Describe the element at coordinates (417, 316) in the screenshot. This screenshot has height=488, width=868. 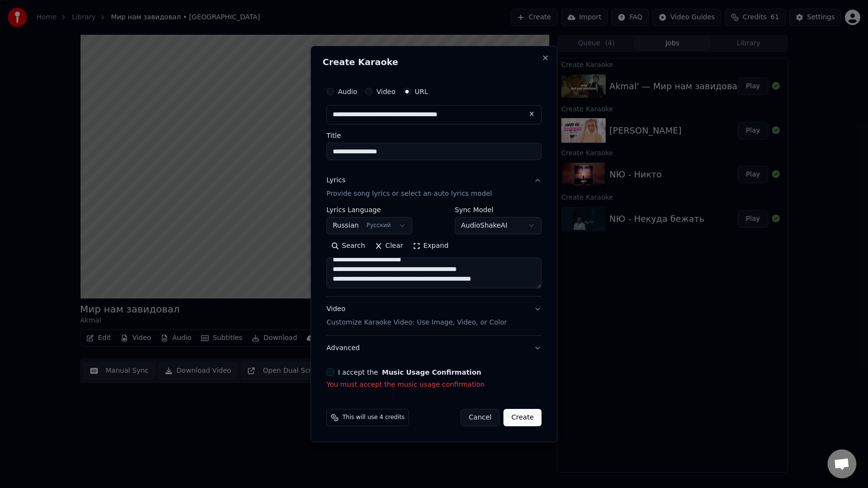
I see `div: Video` at that location.